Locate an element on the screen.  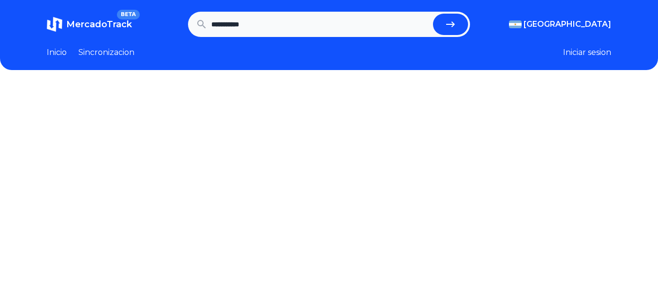
a: Inicio is located at coordinates (56, 53).